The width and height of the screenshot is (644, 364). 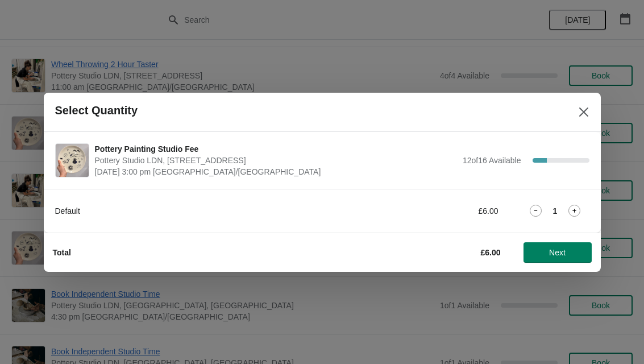 I want to click on span: Pottery Painting Studio Fee, so click(x=276, y=149).